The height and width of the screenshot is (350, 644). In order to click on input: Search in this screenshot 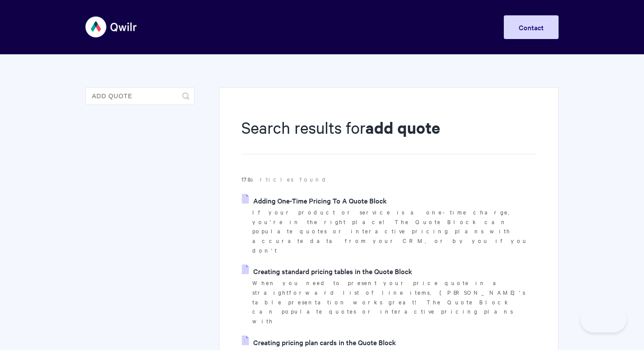, I will do `click(140, 96)`.